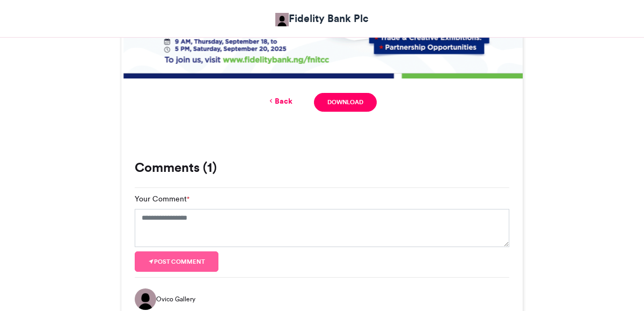 Image resolution: width=644 pixels, height=311 pixels. I want to click on label: Your Comment, so click(162, 198).